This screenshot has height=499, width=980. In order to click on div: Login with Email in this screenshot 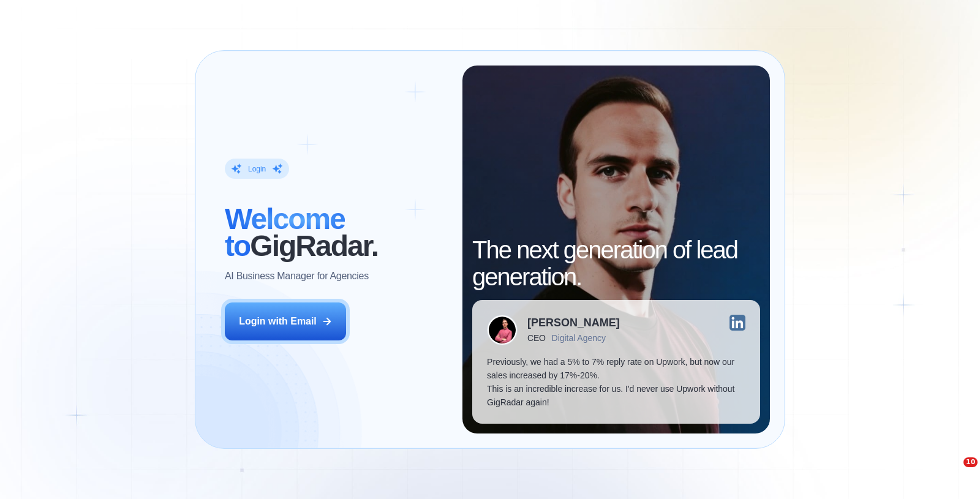, I will do `click(277, 321)`.